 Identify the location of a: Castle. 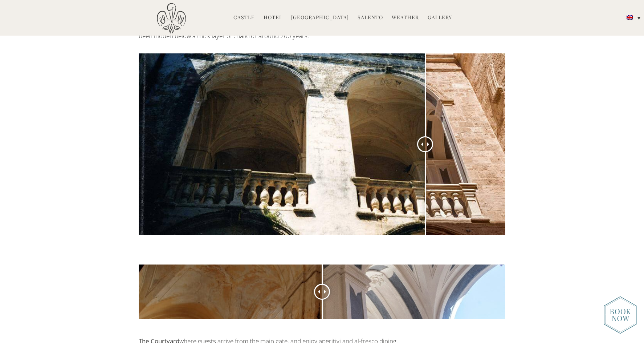
(244, 18).